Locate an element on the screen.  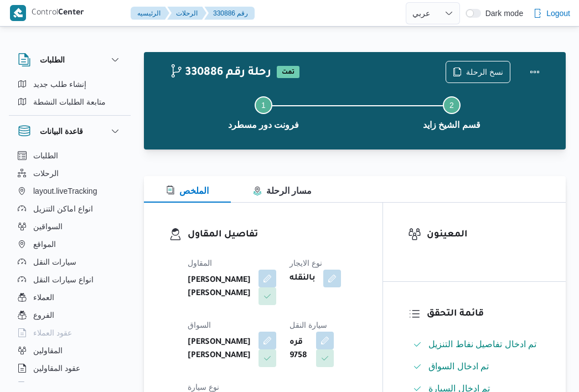
button: العملاء is located at coordinates (69, 297).